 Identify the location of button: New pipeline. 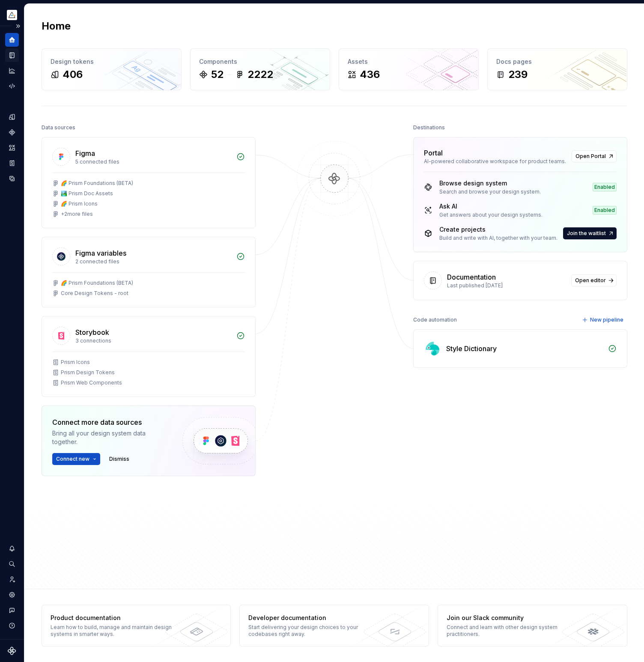
(603, 320).